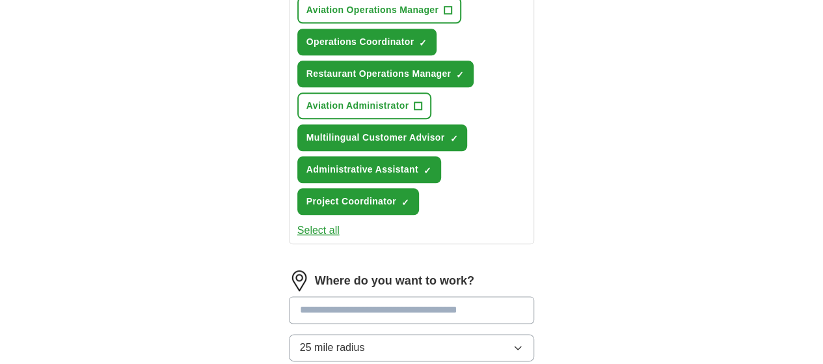  Describe the element at coordinates (375, 137) in the screenshot. I see `span: Multilingual Customer Advisor` at that location.